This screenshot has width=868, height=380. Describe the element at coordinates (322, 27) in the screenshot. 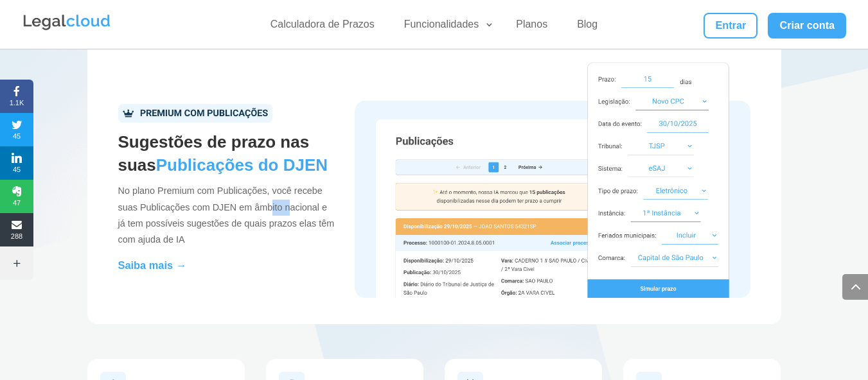

I see `a: Calculadora de Prazos` at that location.